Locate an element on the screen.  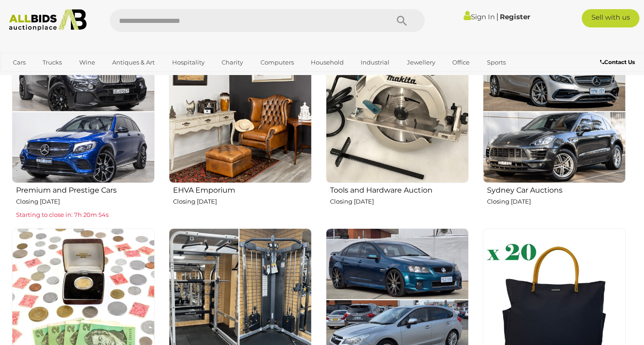
a: Contact Us is located at coordinates (618, 62).